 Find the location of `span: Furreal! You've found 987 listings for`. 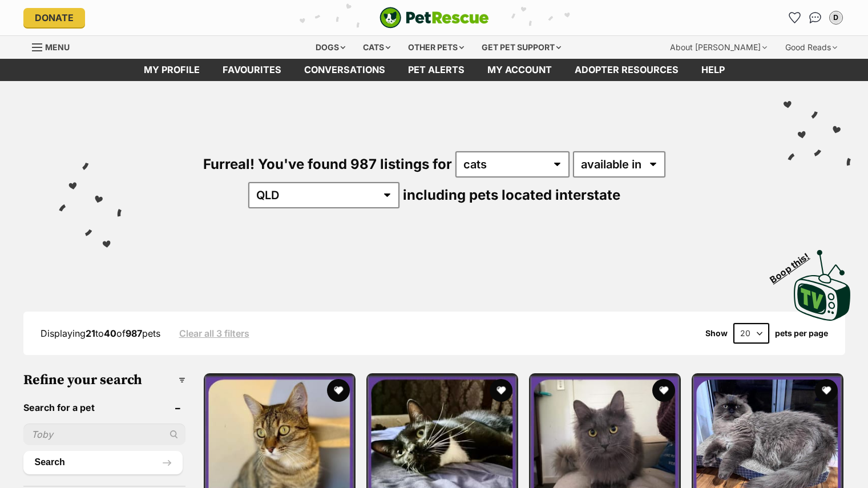

span: Furreal! You've found 987 listings for is located at coordinates (327, 164).